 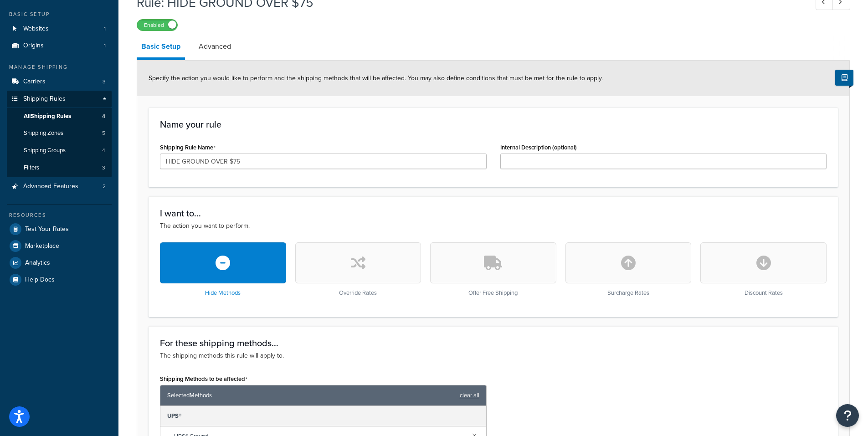 I want to click on span: Origins, so click(x=33, y=46).